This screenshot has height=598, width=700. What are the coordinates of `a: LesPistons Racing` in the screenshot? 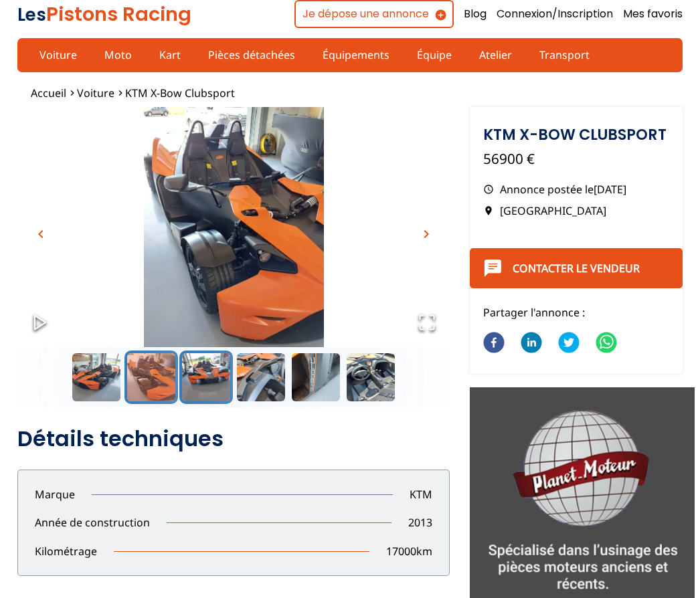 It's located at (105, 14).